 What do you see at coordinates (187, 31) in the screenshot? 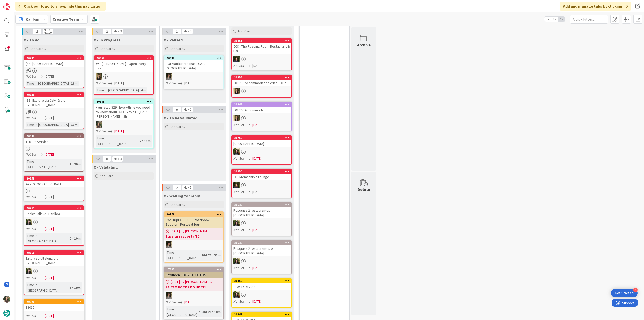
I see `div: Max 5` at bounding box center [187, 31].